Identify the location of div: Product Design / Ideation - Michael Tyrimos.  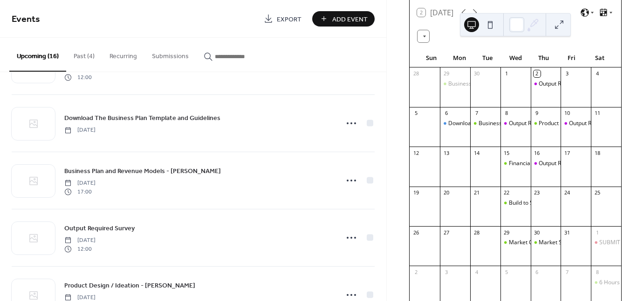
(546, 123).